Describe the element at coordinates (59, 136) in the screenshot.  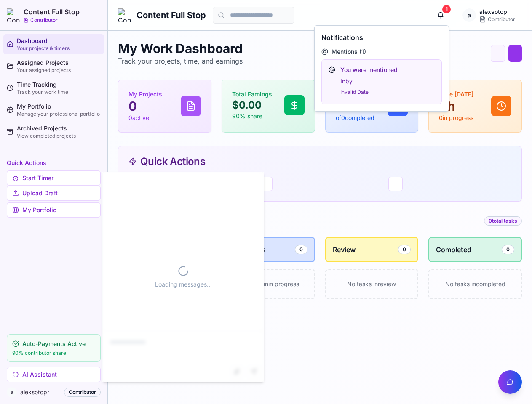
I see `div: View completed projects` at that location.